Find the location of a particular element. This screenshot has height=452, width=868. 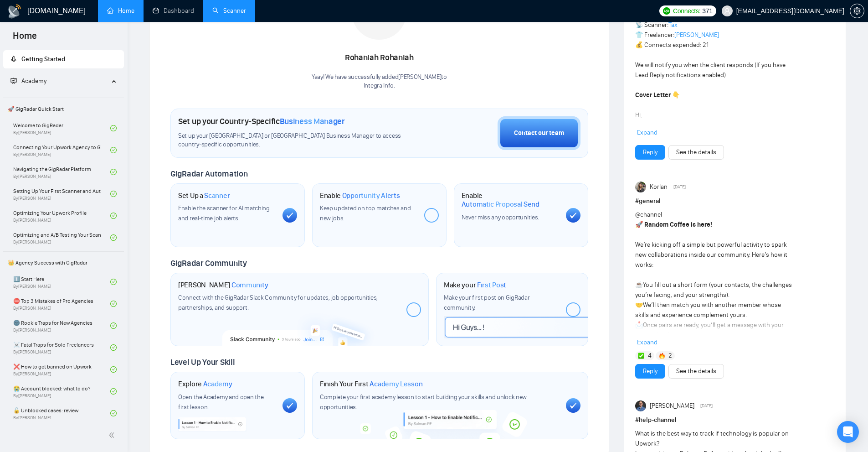

p: Integra Info . is located at coordinates (379, 86).